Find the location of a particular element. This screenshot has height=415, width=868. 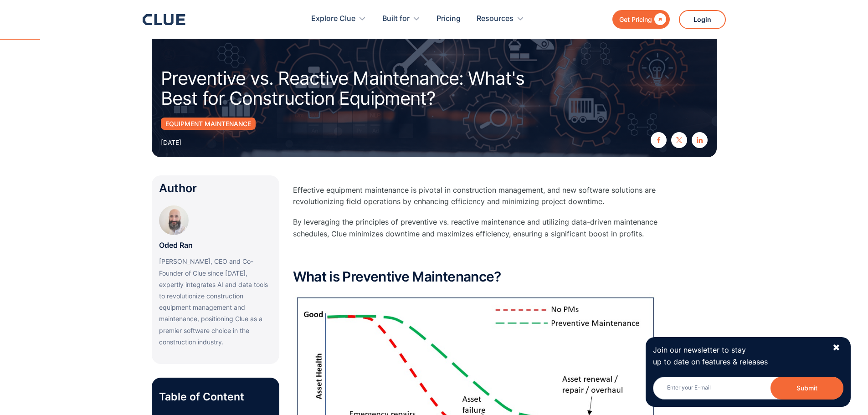

div: Get Pricing is located at coordinates (635, 19).